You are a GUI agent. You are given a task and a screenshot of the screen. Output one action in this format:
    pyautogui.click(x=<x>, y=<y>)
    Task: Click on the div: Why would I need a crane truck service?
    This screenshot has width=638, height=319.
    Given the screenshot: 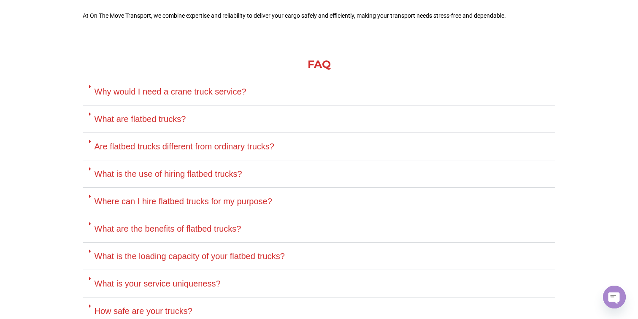 What is the action you would take?
    pyautogui.click(x=319, y=92)
    